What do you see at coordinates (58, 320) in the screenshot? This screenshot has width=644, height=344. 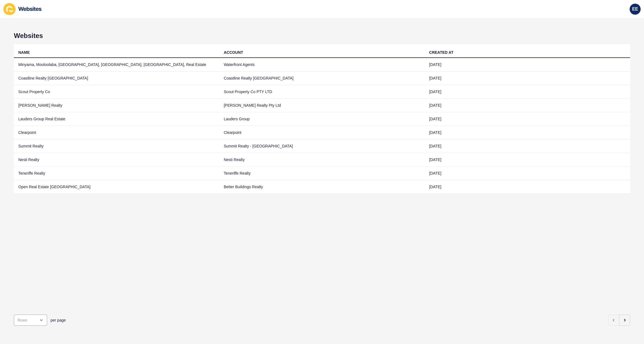 I see `span: per page` at bounding box center [58, 320].